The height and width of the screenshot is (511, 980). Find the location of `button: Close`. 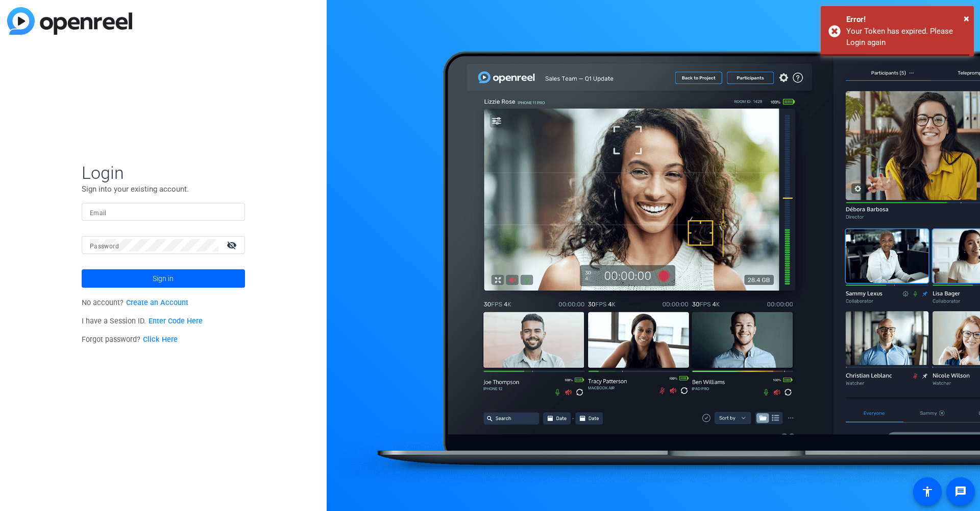

button: Close is located at coordinates (966, 19).